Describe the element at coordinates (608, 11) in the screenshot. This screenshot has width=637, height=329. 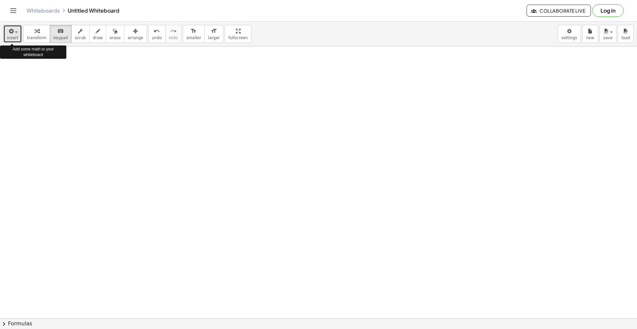
I see `button: Log in` at that location.